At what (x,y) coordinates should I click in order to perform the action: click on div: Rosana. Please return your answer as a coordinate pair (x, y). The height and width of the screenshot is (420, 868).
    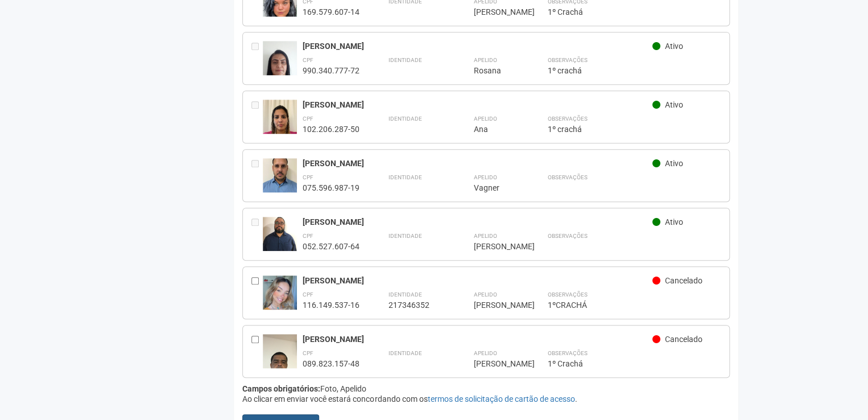
    Looking at the image, I should click on (496, 71).